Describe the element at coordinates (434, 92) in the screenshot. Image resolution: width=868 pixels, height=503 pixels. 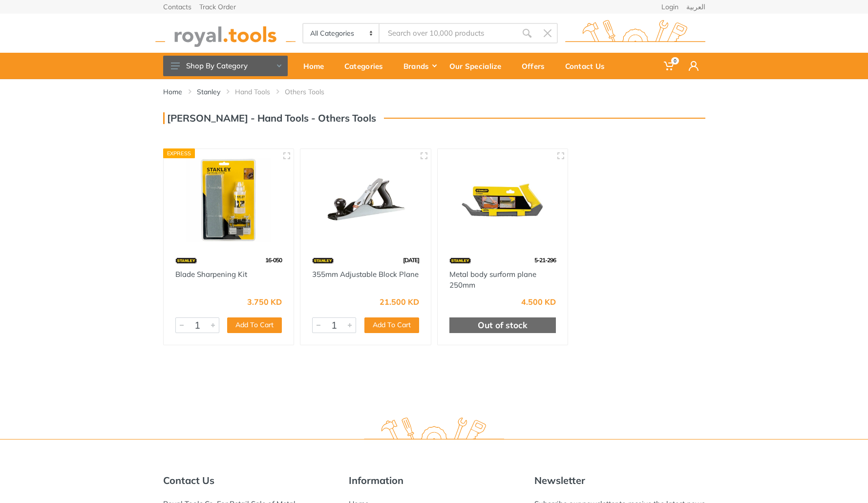
I see `nav: breadcrumb` at that location.